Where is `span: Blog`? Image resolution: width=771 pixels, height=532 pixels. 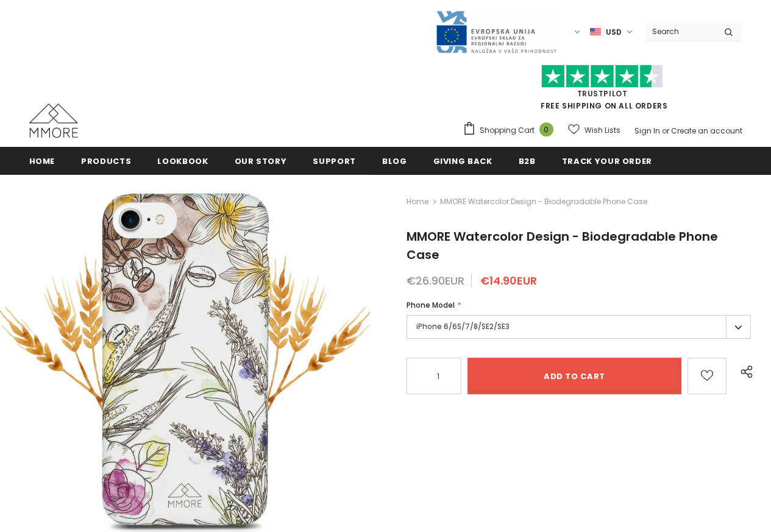
span: Blog is located at coordinates (394, 161).